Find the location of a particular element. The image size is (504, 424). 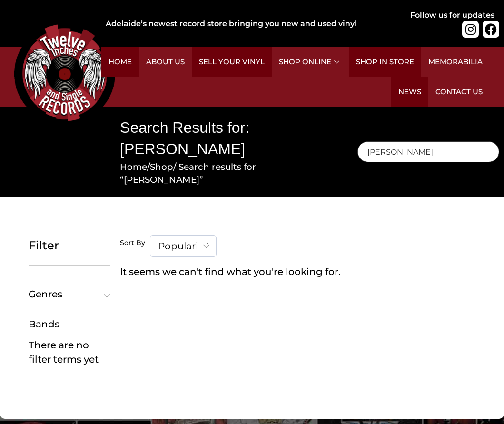

button: Genres is located at coordinates (70, 294).